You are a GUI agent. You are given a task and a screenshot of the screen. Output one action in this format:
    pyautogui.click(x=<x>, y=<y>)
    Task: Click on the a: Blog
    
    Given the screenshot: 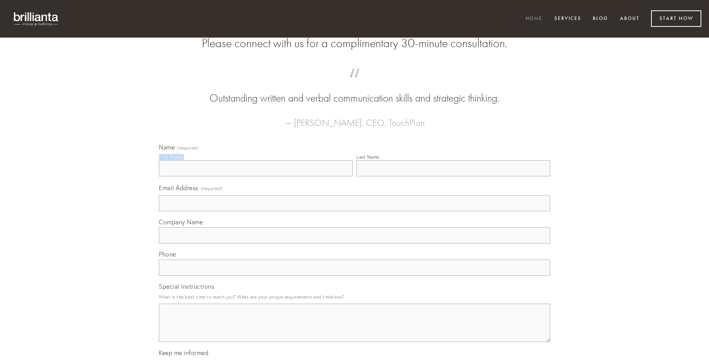 What is the action you would take?
    pyautogui.click(x=601, y=19)
    